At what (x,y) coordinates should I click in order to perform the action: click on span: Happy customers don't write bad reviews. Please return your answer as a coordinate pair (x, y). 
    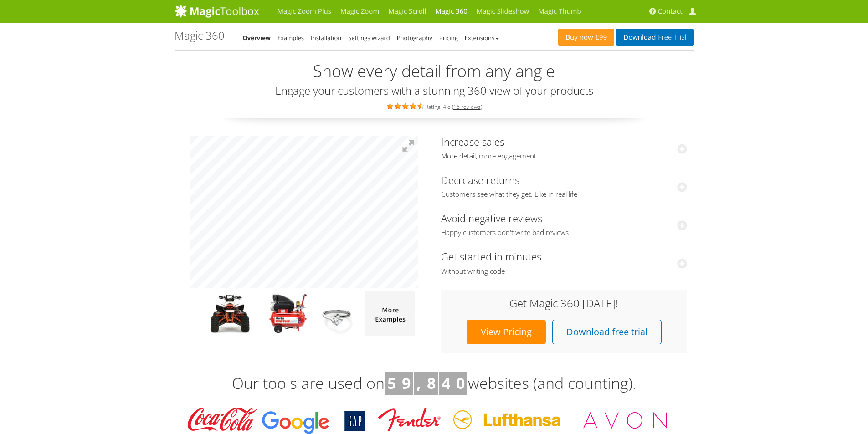
    Looking at the image, I should click on (564, 233).